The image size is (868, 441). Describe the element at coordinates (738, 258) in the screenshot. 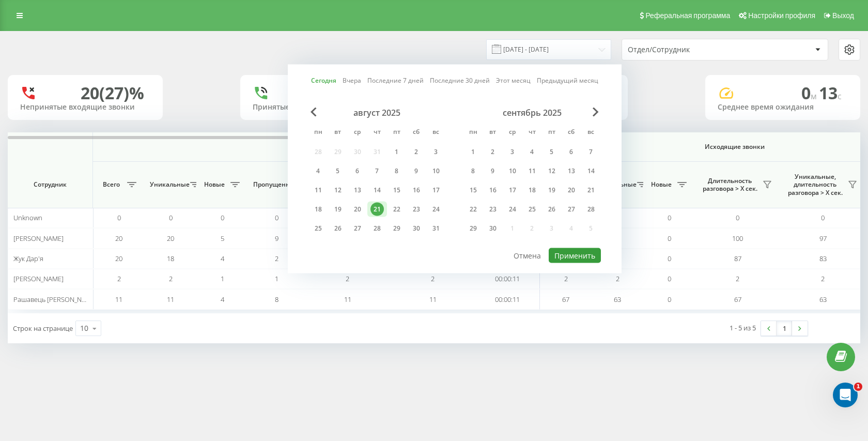

I see `span: 87` at that location.